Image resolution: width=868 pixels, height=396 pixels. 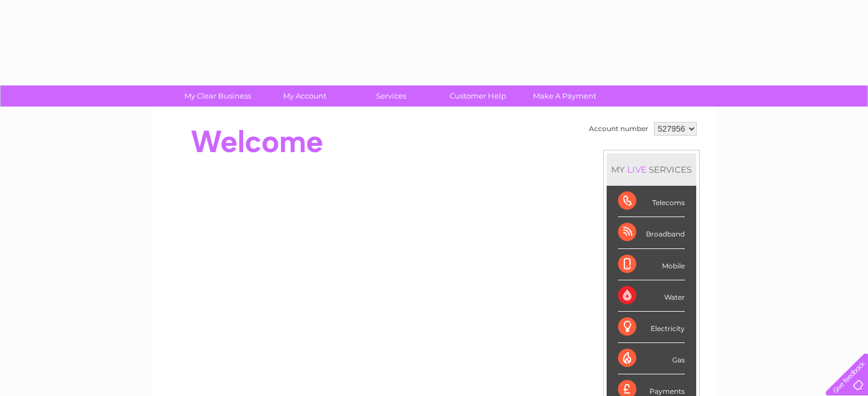 I want to click on div: Electricity, so click(x=651, y=327).